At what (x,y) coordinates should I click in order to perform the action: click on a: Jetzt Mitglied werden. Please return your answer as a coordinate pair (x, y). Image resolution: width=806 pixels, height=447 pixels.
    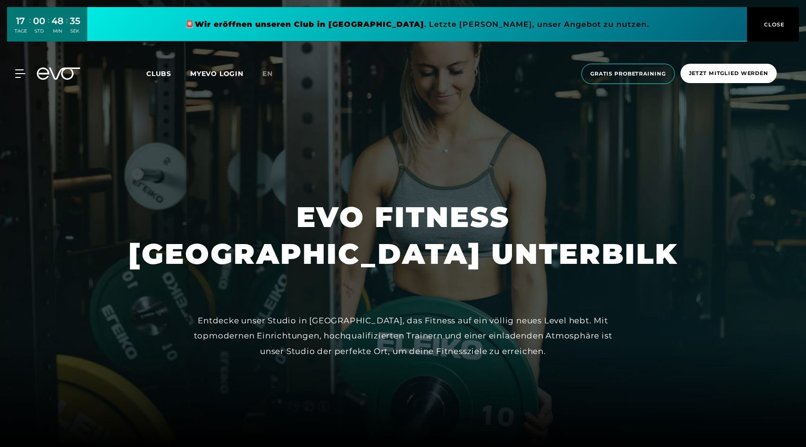
    Looking at the image, I should click on (729, 74).